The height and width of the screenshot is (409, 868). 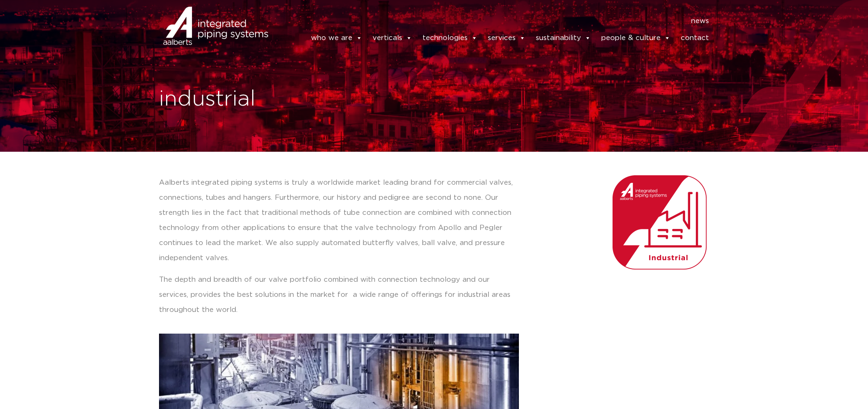 What do you see at coordinates (450, 38) in the screenshot?
I see `a: technologies` at bounding box center [450, 38].